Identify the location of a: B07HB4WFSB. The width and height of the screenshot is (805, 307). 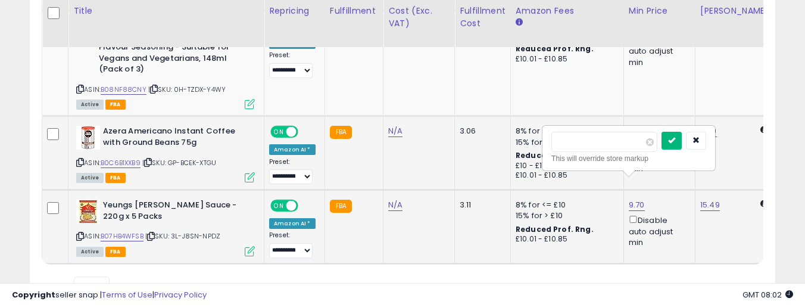
(122, 236).